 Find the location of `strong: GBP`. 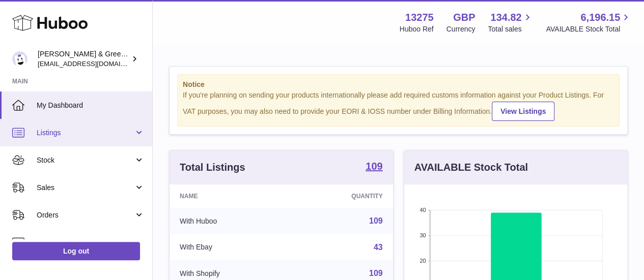

strong: GBP is located at coordinates (463, 17).